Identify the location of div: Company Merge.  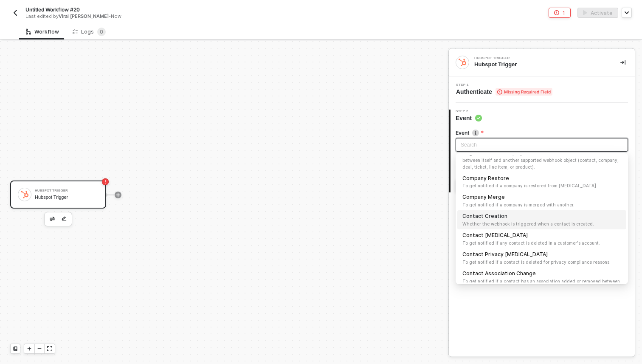
(542, 200).